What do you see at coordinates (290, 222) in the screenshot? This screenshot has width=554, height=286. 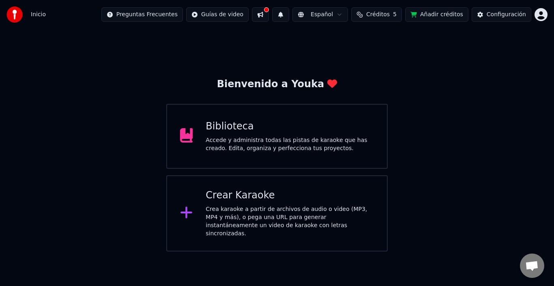 I see `div: Crea karaoke a partir de archivos de audio o video (MP3, MP4 y más), o pega una URL para generar ...` at bounding box center [290, 222].